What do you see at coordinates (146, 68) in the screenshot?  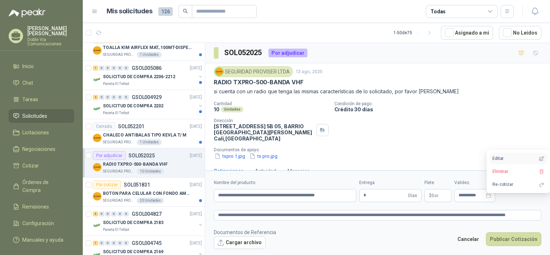 I see `p: GSOL005086` at bounding box center [146, 68].